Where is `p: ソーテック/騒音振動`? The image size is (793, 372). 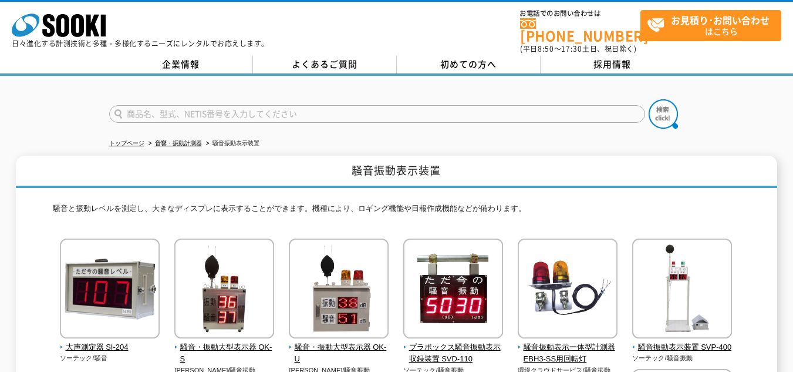 p: ソーテック/騒音振動 is located at coordinates (682, 358).